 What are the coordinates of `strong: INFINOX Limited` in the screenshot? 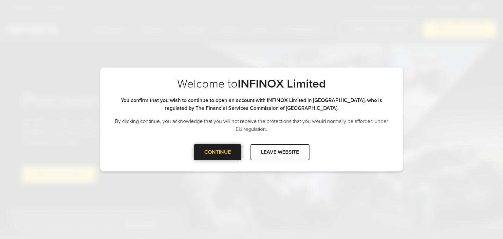 It's located at (282, 84).